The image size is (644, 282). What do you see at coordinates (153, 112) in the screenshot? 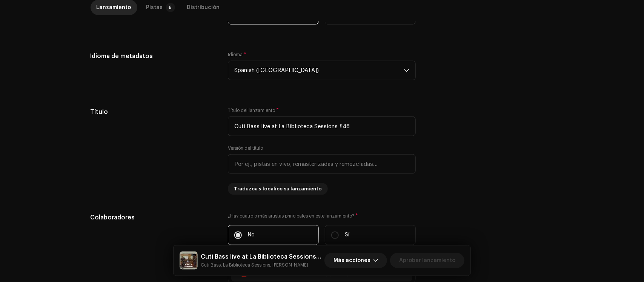
I see `h5: Título` at bounding box center [153, 112].